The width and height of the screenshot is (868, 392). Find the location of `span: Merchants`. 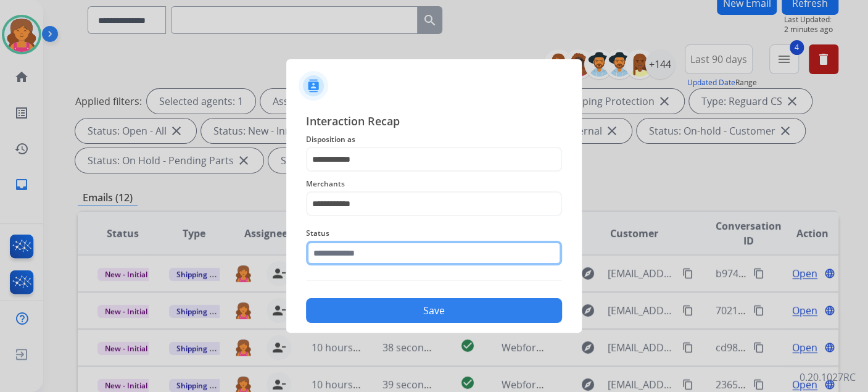

span: Merchants is located at coordinates (434, 184).